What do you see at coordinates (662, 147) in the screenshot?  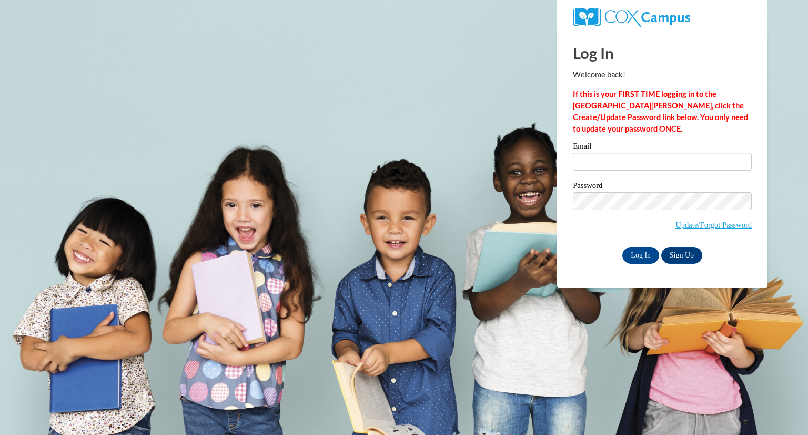 I see `label: Email` at bounding box center [662, 147].